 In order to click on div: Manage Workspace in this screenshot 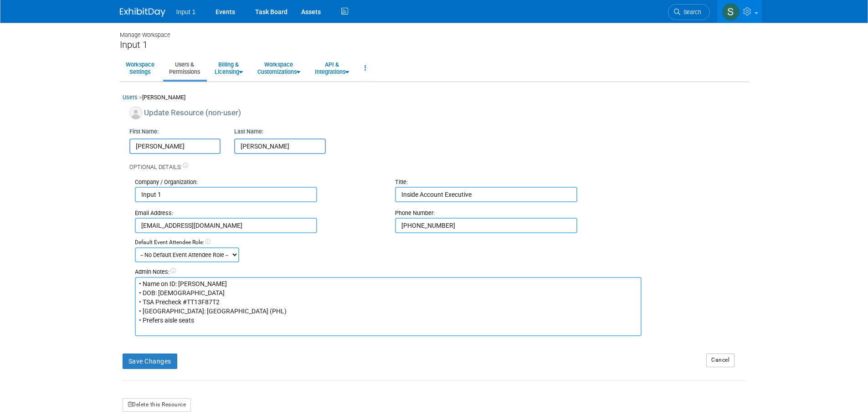, I will do `click(434, 31)`.